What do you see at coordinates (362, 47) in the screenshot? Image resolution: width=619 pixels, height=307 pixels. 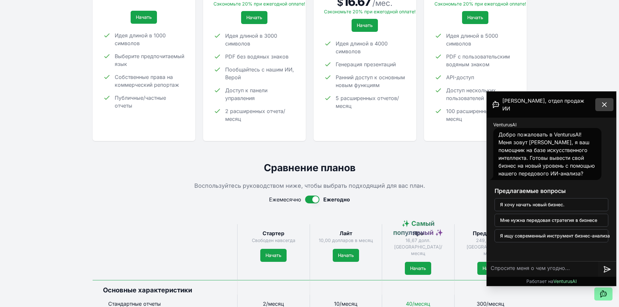 I see `font: Идея длиной в 4000 символов` at bounding box center [362, 47].